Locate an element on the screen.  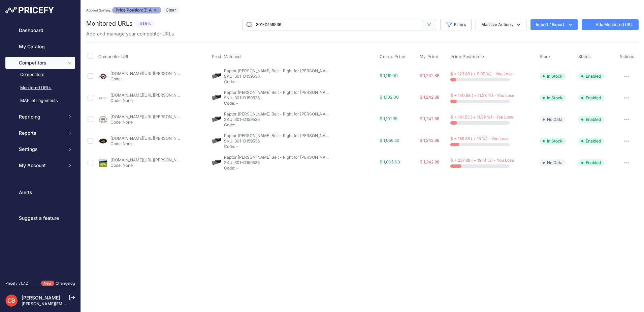
span: $ 1,005.00 is located at coordinates (390, 162).